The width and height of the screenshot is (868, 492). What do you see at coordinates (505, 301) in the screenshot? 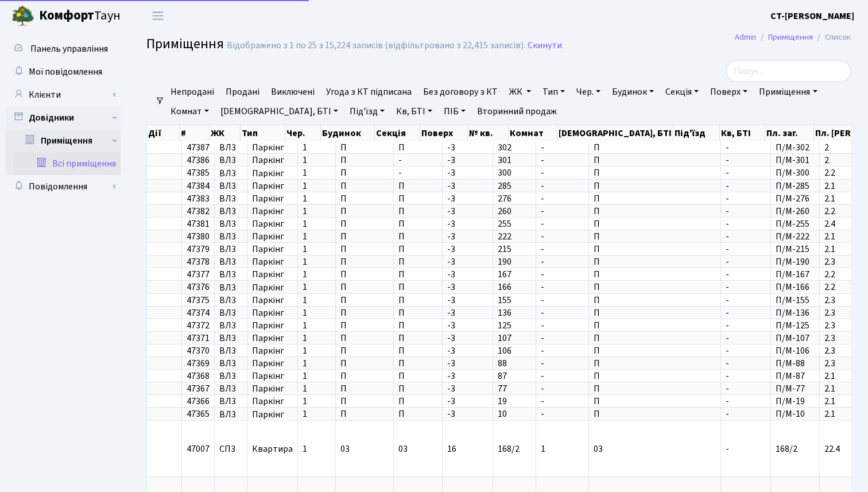
I see `span: 155` at bounding box center [505, 301].